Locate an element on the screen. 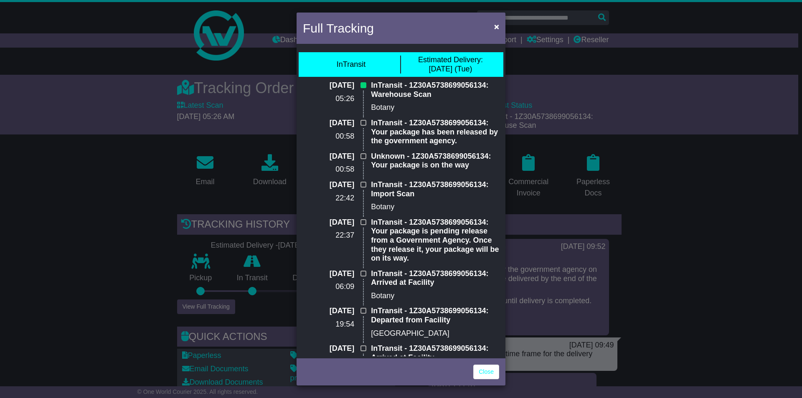 The image size is (802, 398). p: InTransit - 1Z30A5738699056134: Your package is pending release from a Government Agency. Once th... is located at coordinates (435, 241).